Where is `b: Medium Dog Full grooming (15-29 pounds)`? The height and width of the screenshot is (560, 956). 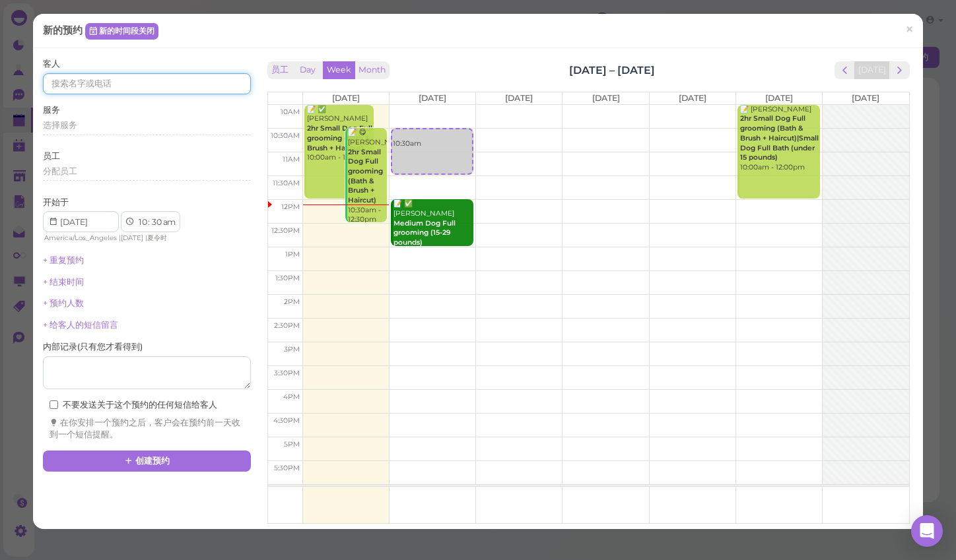 b: Medium Dog Full grooming (15-29 pounds) is located at coordinates (425, 233).